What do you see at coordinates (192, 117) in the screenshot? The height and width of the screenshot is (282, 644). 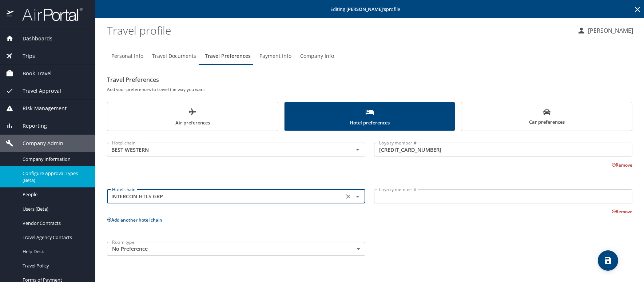 I see `span: Air preferences` at bounding box center [192, 117].